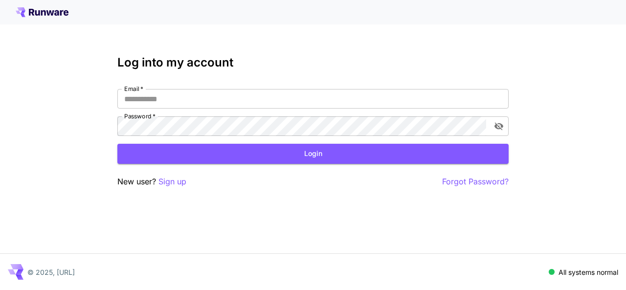  What do you see at coordinates (476, 182) in the screenshot?
I see `button: Forgot Password?` at bounding box center [476, 182].